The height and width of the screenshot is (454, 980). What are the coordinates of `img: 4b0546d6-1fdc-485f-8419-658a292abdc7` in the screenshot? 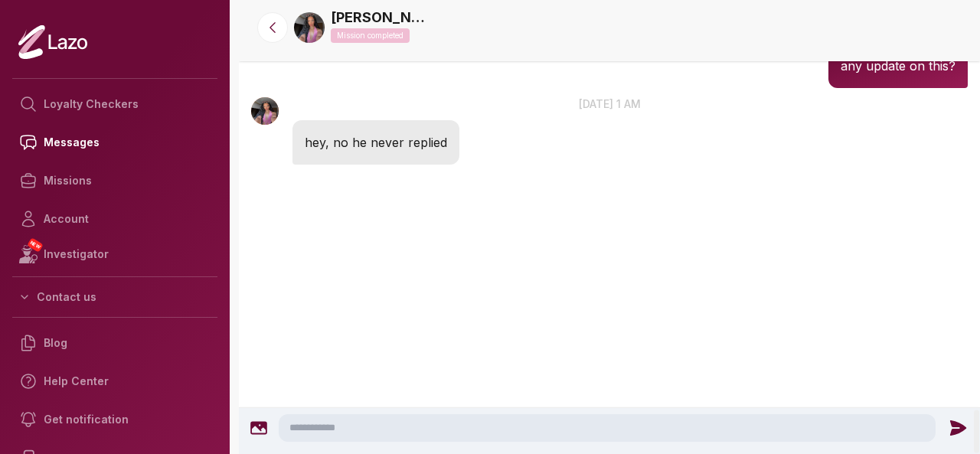 It's located at (309, 28).